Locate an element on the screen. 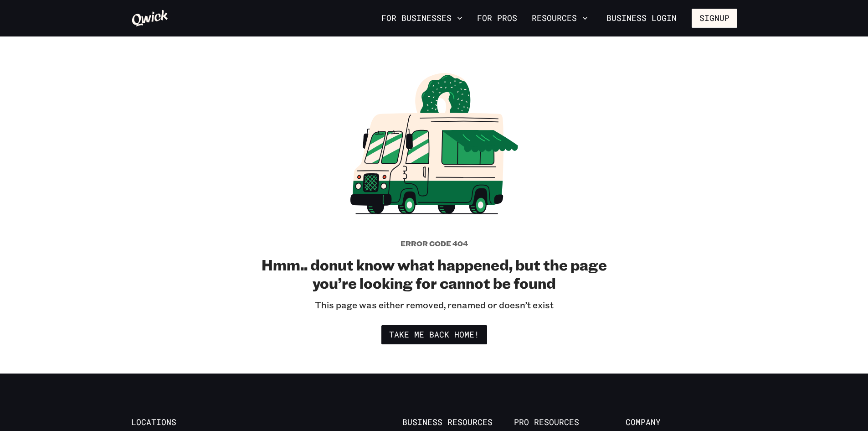 The image size is (868, 431). button: For Businesses is located at coordinates (422, 18).